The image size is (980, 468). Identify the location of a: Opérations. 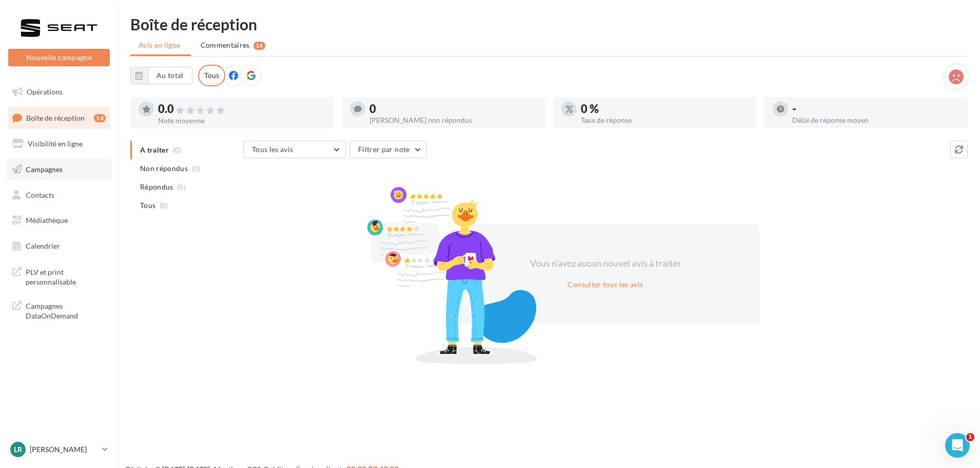
(59, 92).